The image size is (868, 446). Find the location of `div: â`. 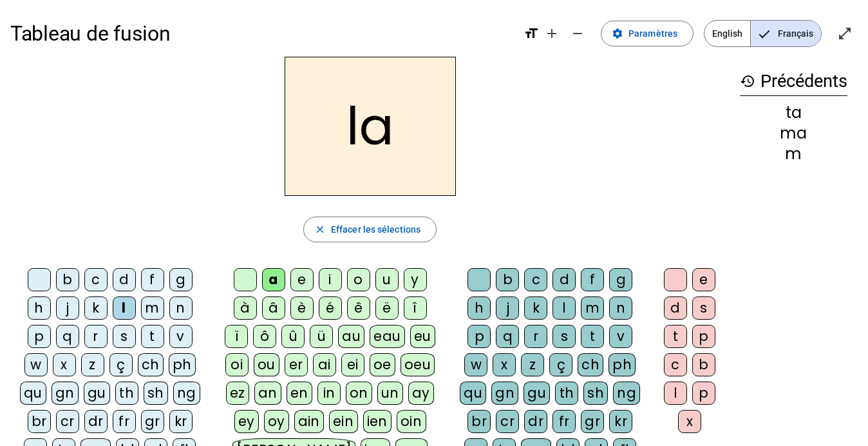

div: â is located at coordinates (273, 307).